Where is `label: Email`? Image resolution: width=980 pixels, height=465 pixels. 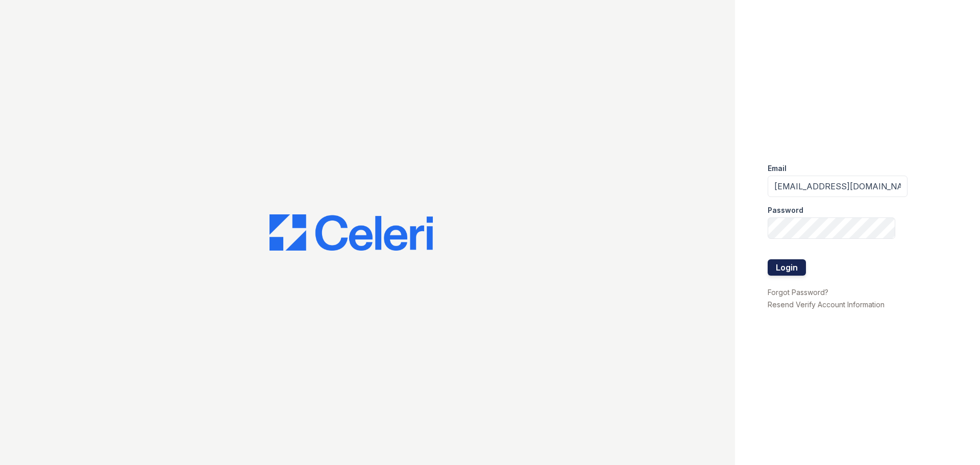 label: Email is located at coordinates (777, 169).